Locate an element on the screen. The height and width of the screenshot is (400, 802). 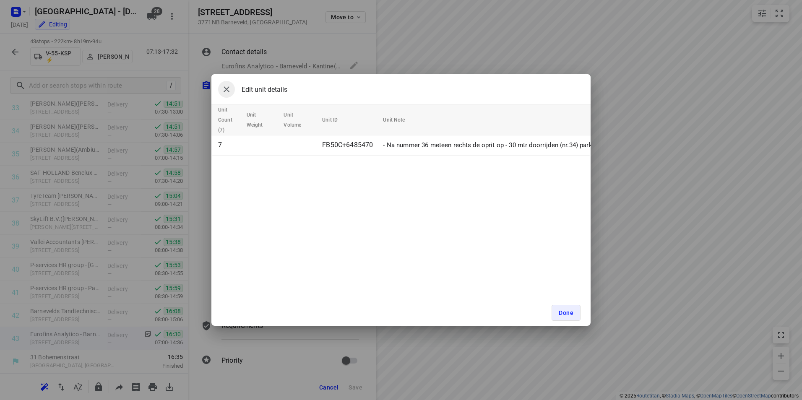
div: Edit unit details is located at coordinates (253, 89).